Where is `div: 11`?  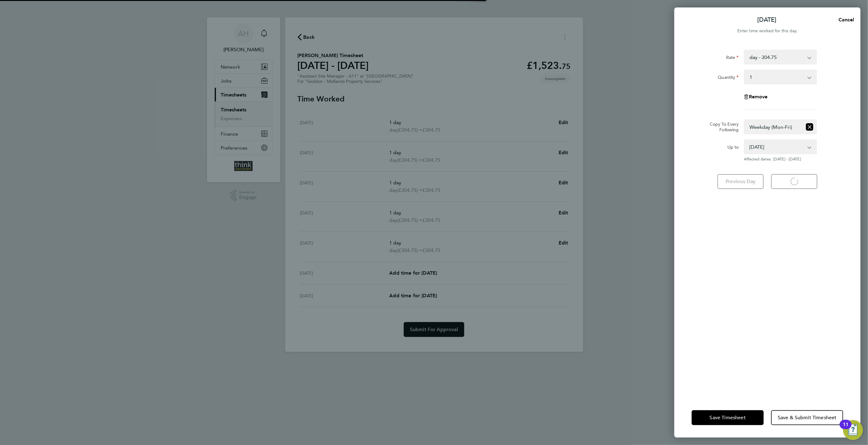 div: 11 is located at coordinates (846, 429).